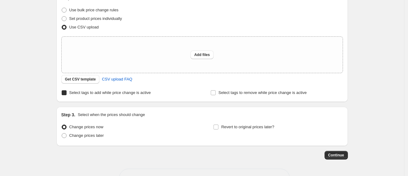 This screenshot has height=176, width=408. I want to click on span: Select tags to add while price change is active, so click(110, 93).